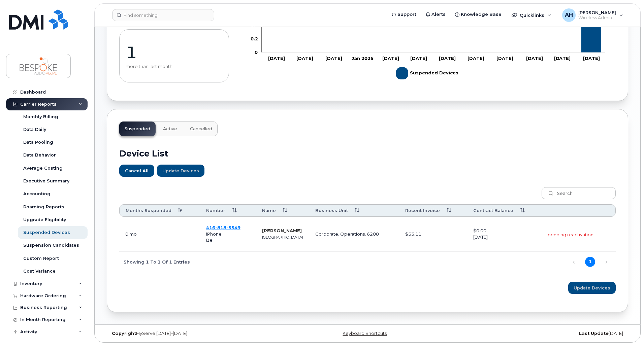 This screenshot has width=644, height=346. What do you see at coordinates (433, 234) in the screenshot?
I see `td: $53.11` at bounding box center [433, 234].